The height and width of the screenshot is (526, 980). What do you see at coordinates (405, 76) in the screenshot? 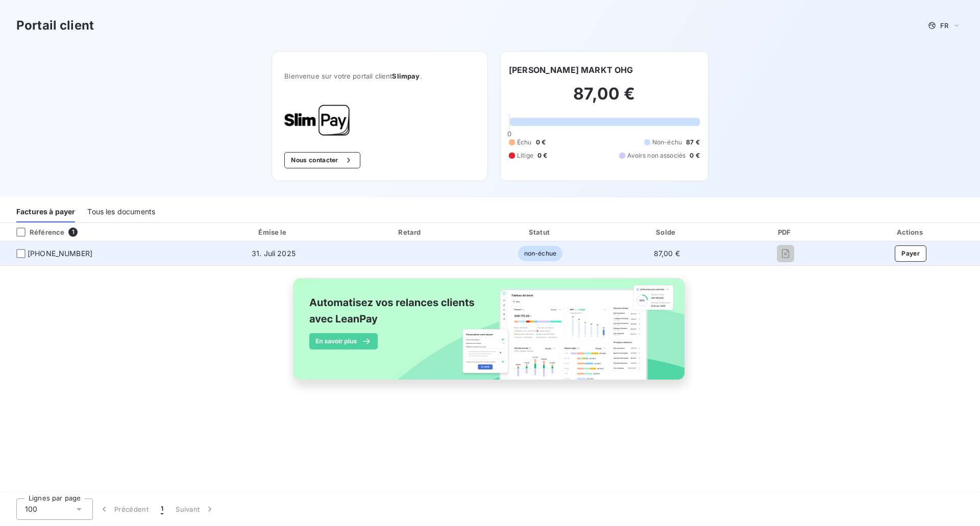
I see `span: Slimpay` at bounding box center [405, 76].